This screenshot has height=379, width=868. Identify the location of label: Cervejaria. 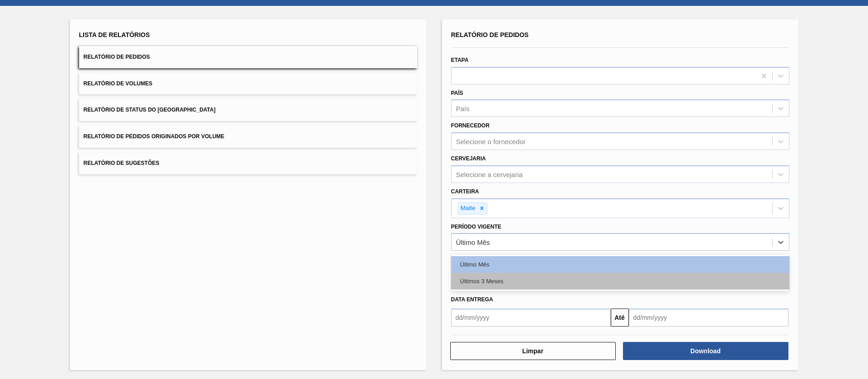
(468, 159).